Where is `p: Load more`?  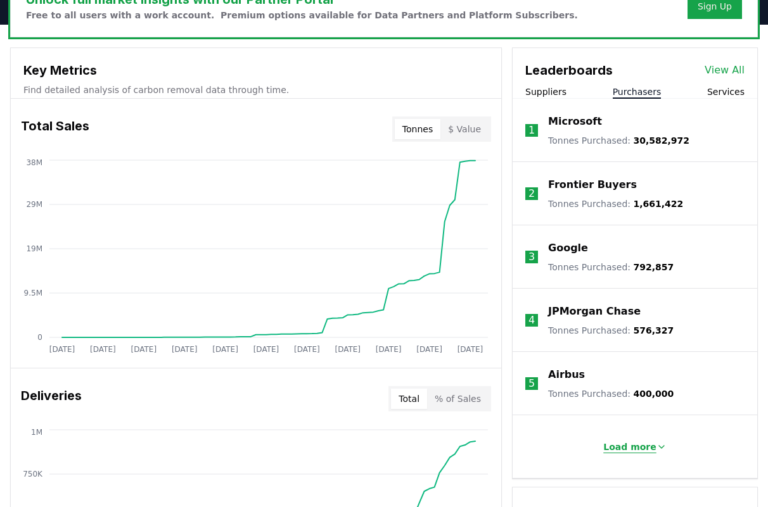
p: Load more is located at coordinates (630, 447).